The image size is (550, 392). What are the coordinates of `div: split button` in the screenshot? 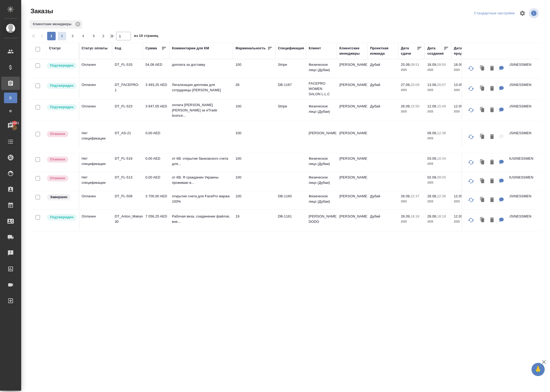 It's located at (494, 13).